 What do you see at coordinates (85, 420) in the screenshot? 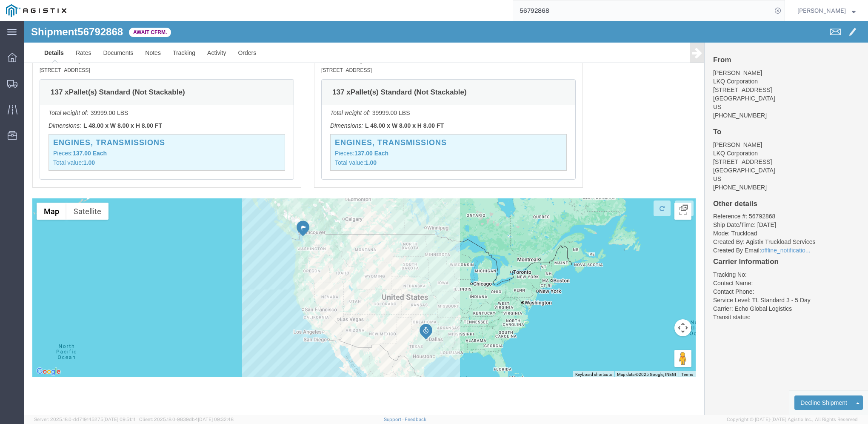
I see `span: Server: 2025.18.0-dd719145275` at bounding box center [85, 420].